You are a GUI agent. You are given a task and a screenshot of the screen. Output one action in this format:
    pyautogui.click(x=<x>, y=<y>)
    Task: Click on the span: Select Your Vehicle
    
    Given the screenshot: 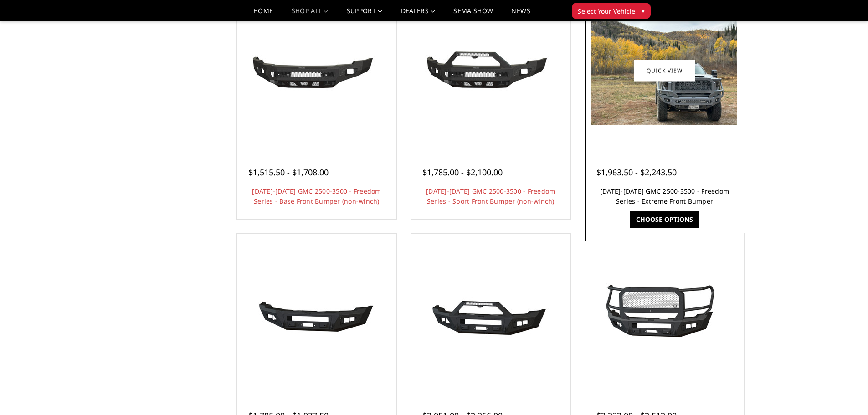 What is the action you would take?
    pyautogui.click(x=606, y=11)
    